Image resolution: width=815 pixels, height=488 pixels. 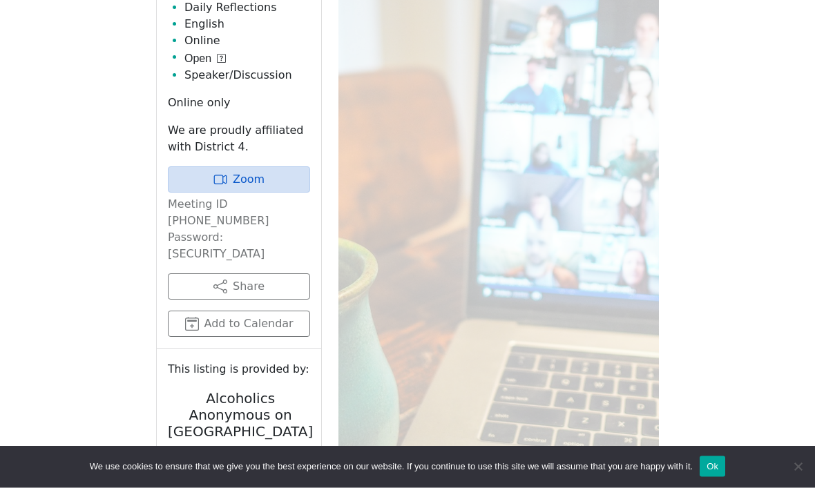 What do you see at coordinates (205, 59) in the screenshot?
I see `button: Open` at bounding box center [205, 59].